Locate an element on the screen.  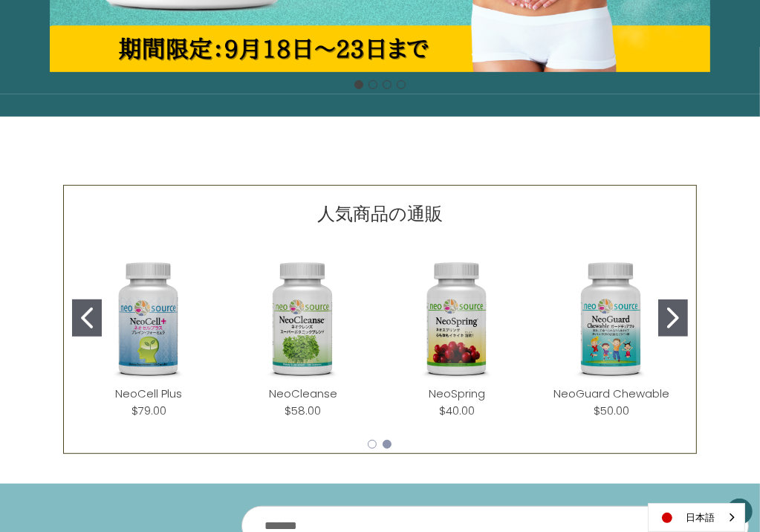
a: NeoCell Plus is located at coordinates (149, 393).